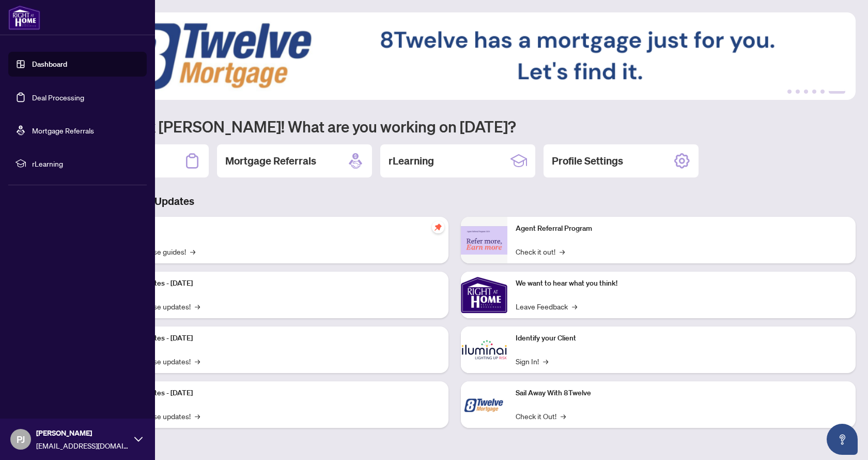  Describe the element at coordinates (837, 92) in the screenshot. I see `button: 6` at that location.